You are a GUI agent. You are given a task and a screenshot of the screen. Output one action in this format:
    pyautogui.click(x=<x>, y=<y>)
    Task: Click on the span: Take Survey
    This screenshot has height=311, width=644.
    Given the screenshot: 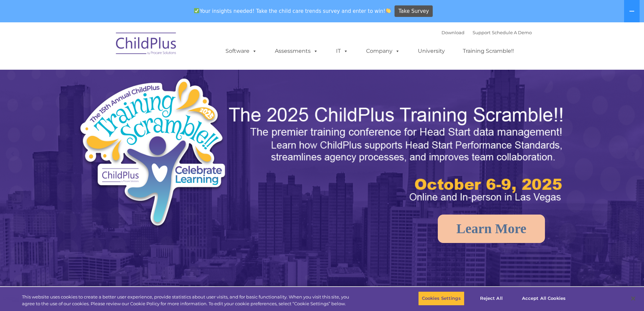 What is the action you would take?
    pyautogui.click(x=414, y=11)
    